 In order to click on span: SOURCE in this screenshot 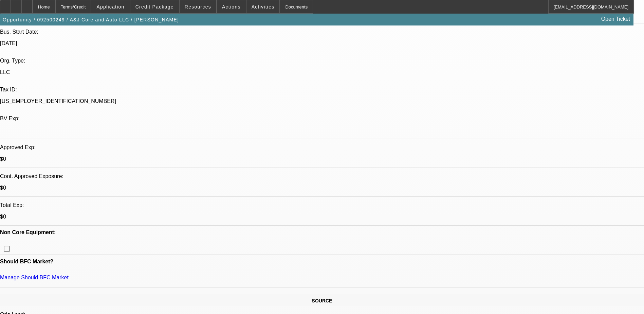, I will do `click(322, 301)`.